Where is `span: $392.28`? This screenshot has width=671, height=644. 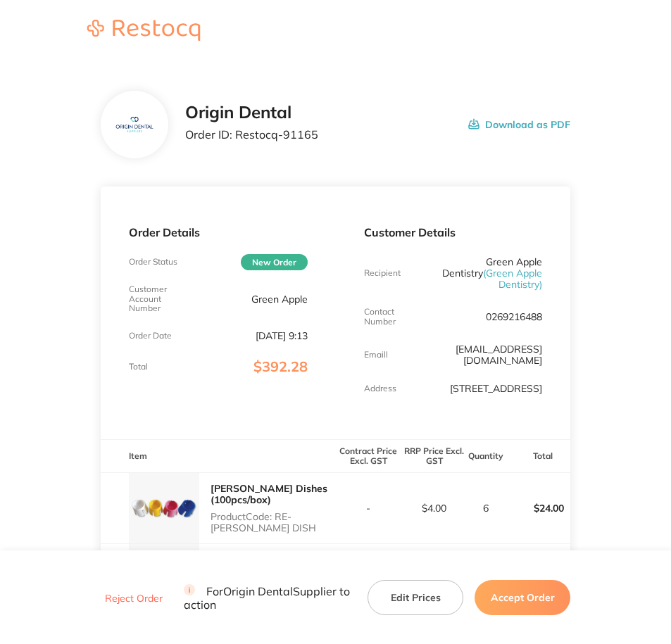 span: $392.28 is located at coordinates (281, 366).